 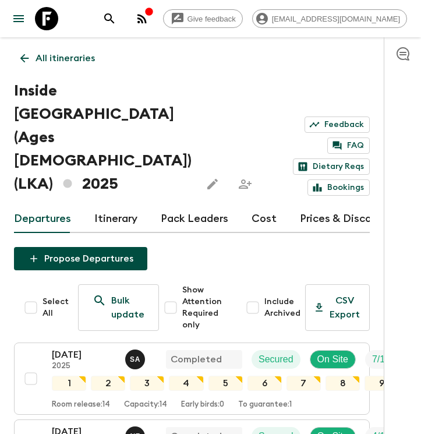 What do you see at coordinates (209, 307) in the screenshot?
I see `span: Show Attention Required only` at bounding box center [209, 307].